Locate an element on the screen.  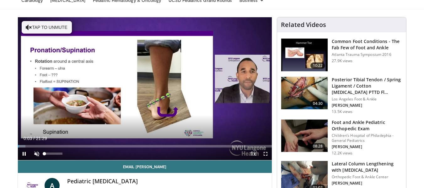
span: 04:30 is located at coordinates (318, 104).